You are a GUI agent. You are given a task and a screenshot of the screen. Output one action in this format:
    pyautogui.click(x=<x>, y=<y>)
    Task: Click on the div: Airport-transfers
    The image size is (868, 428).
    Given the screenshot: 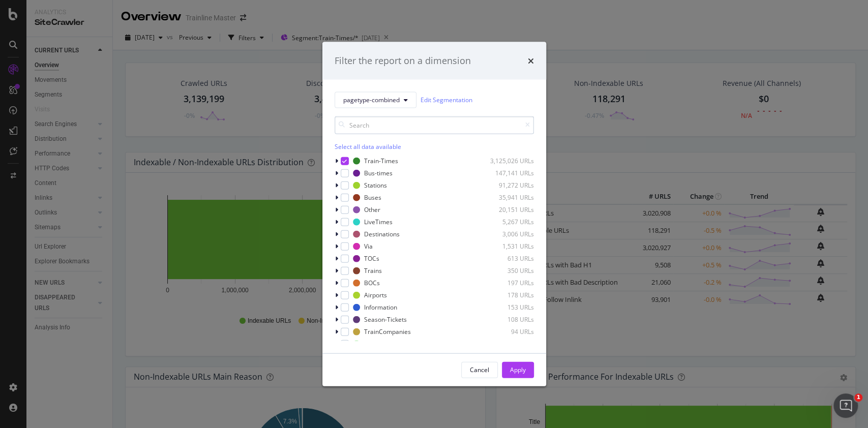 What is the action you would take?
    pyautogui.click(x=388, y=344)
    